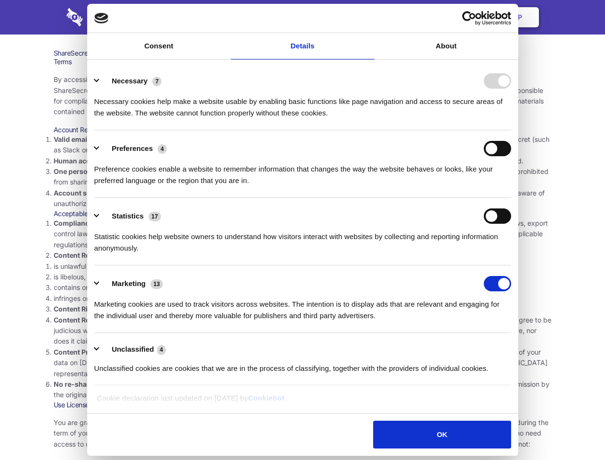 Image resolution: width=605 pixels, height=460 pixels. Describe the element at coordinates (82, 192) in the screenshot. I see `strong: Account security.` at that location.